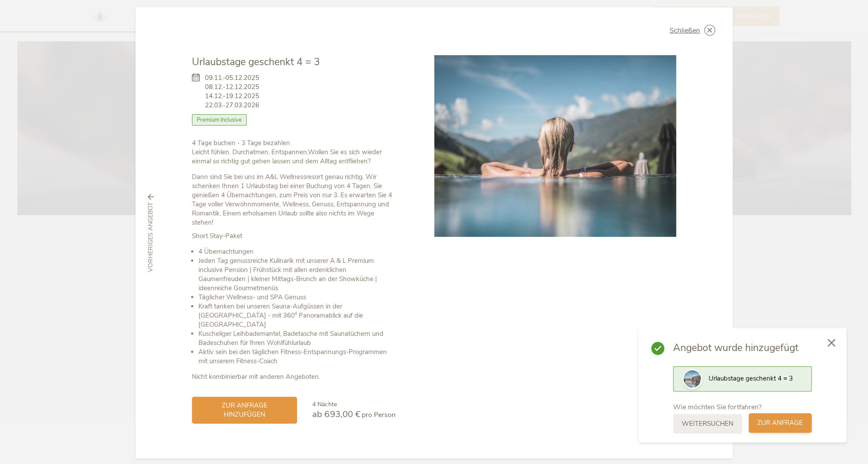  I want to click on span: vorheriges Angebot, so click(151, 237).